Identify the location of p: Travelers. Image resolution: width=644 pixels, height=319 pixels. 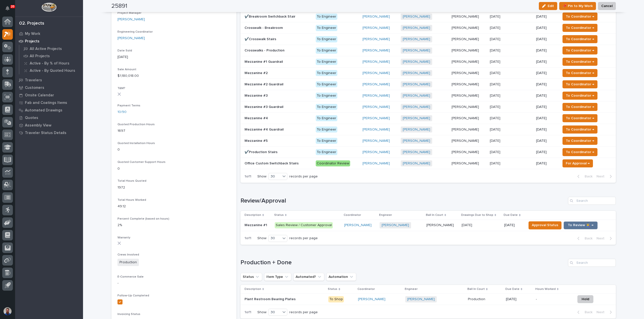
(34, 80).